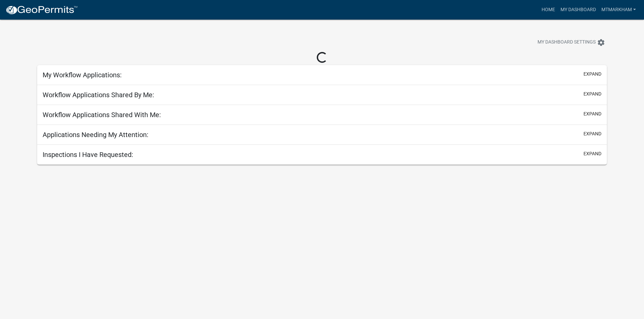  I want to click on h5: Applications Needing My Attention:, so click(95, 135).